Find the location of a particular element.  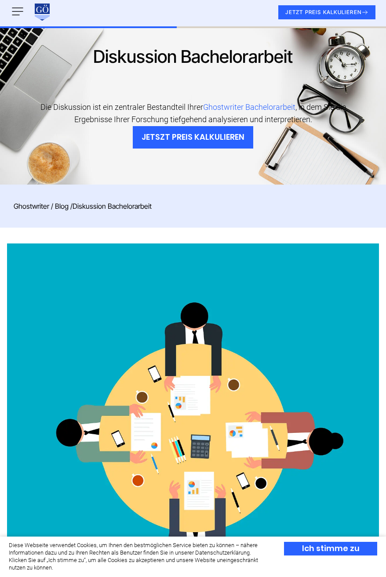

img: Menu open is located at coordinates (18, 11).